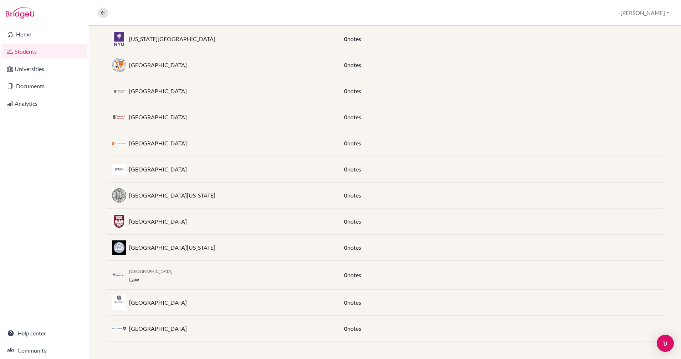 This screenshot has height=359, width=681. I want to click on a: Students, so click(44, 51).